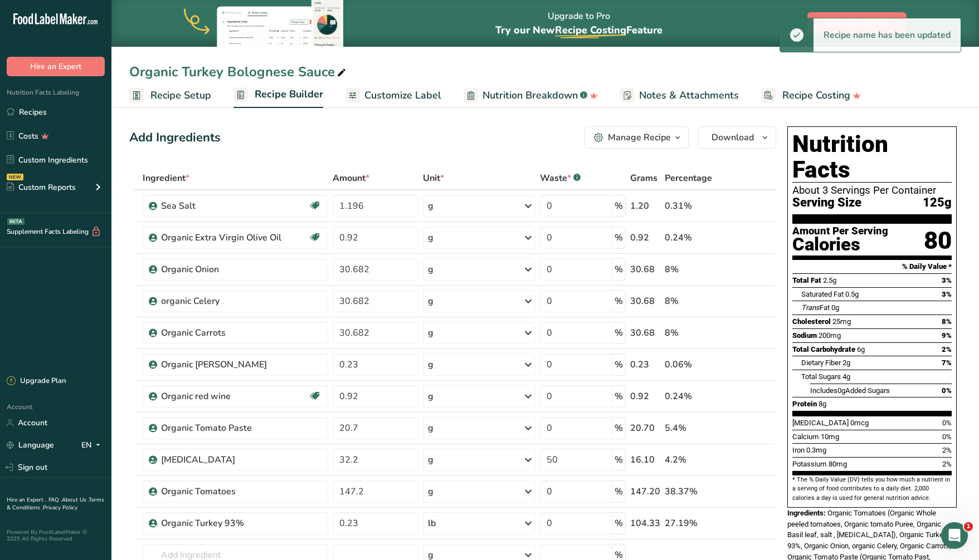 Image resolution: width=979 pixels, height=560 pixels. I want to click on span: Saturated Fat, so click(823, 294).